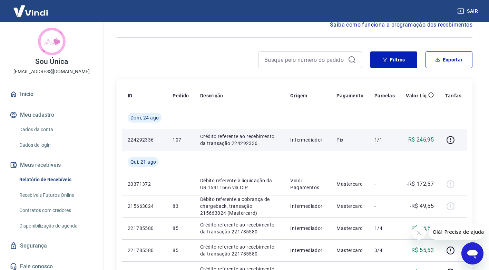 This screenshot has height=270, width=489. I want to click on img: 8f991440-c7e4-4ead-badb-95248902dd60.jpeg, so click(52, 41).